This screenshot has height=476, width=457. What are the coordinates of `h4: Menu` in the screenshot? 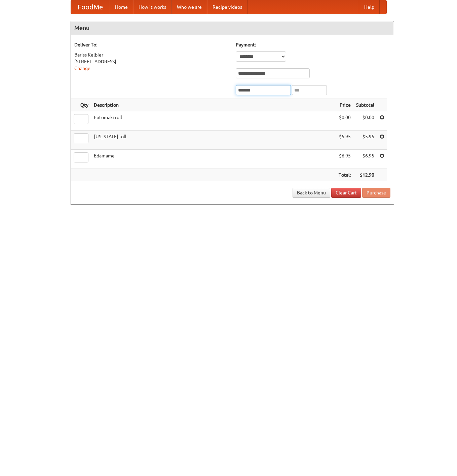 It's located at (232, 28).